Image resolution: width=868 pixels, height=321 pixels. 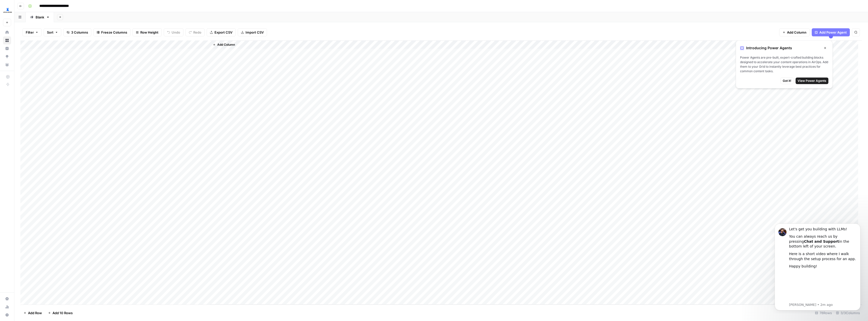 I want to click on button: Help + Support, so click(x=7, y=315).